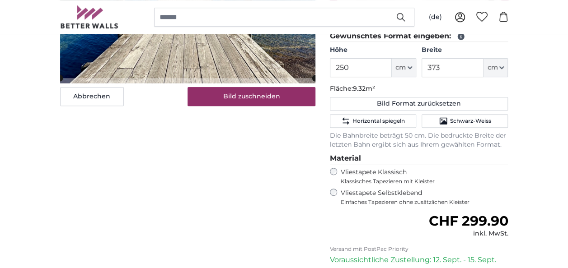 The image size is (568, 268). What do you see at coordinates (92, 97) in the screenshot?
I see `button: Abbrechen` at bounding box center [92, 97].